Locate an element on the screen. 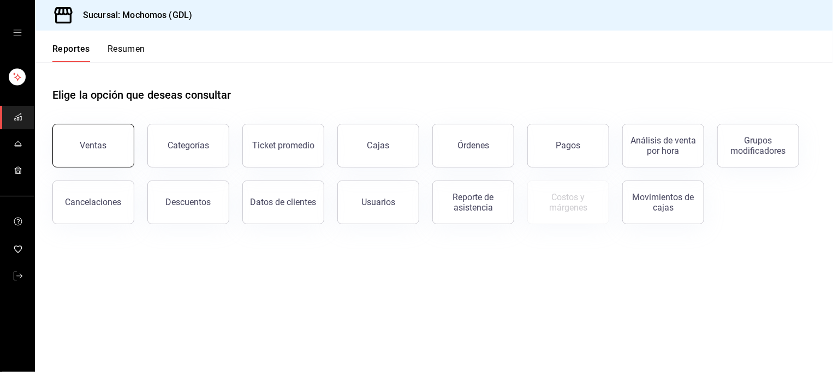  div: Pagos is located at coordinates (568, 145).